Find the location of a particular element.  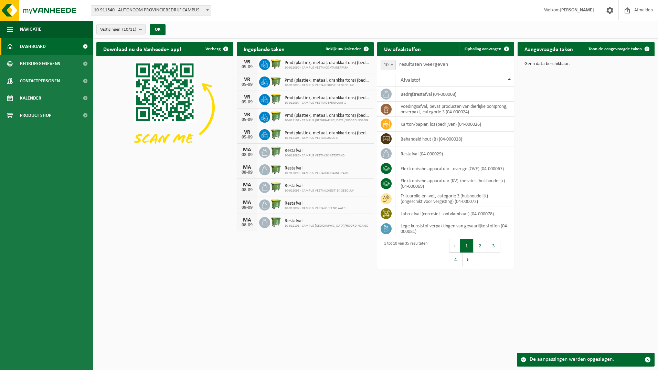

button: 4 is located at coordinates (456, 259).